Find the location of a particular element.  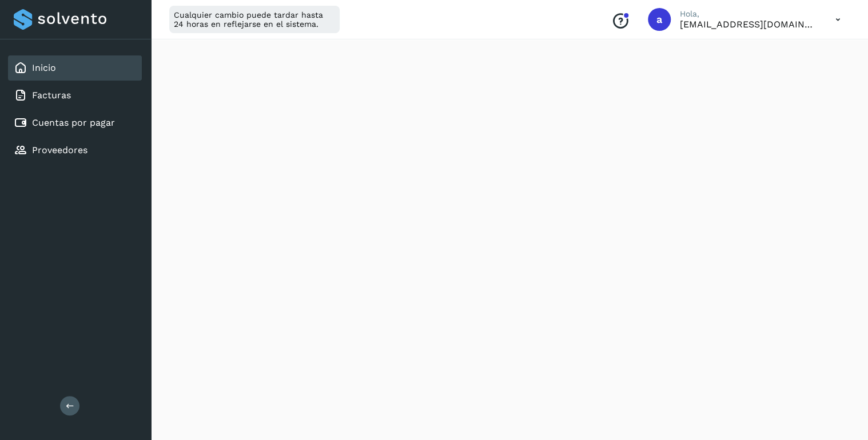

div: Facturas is located at coordinates (75, 95).